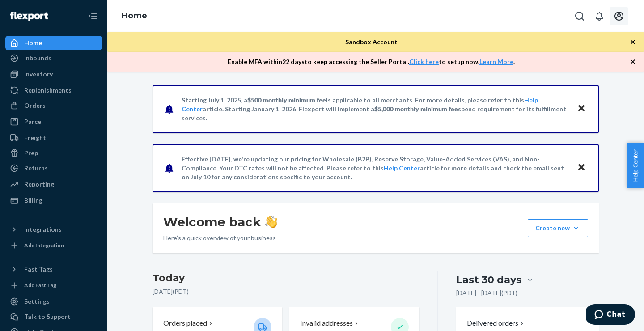  I want to click on div: Prep, so click(31, 153).